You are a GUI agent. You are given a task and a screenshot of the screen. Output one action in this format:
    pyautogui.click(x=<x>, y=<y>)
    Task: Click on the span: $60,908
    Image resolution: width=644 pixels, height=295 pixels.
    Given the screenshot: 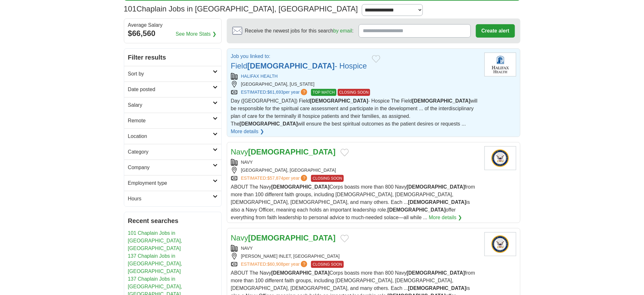 What is the action you would take?
    pyautogui.click(x=275, y=264)
    